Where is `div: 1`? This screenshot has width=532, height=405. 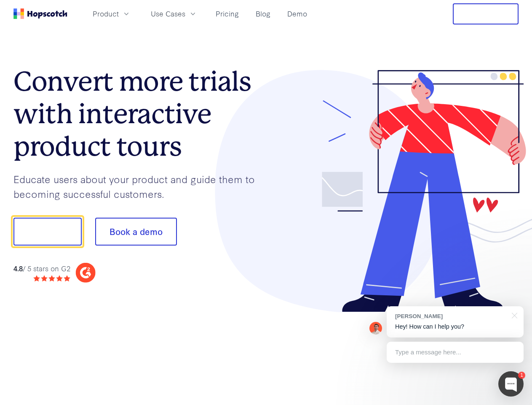 div: 1 is located at coordinates (522, 375).